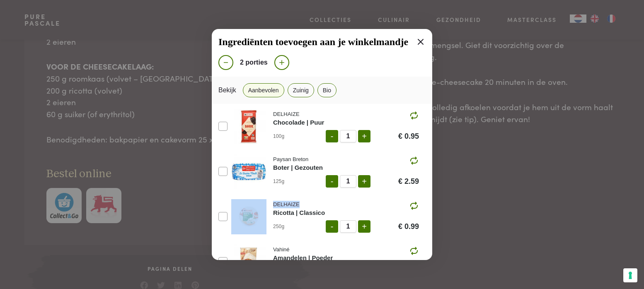  What do you see at coordinates (346, 250) in the screenshot?
I see `div: Vahiné` at bounding box center [346, 250].